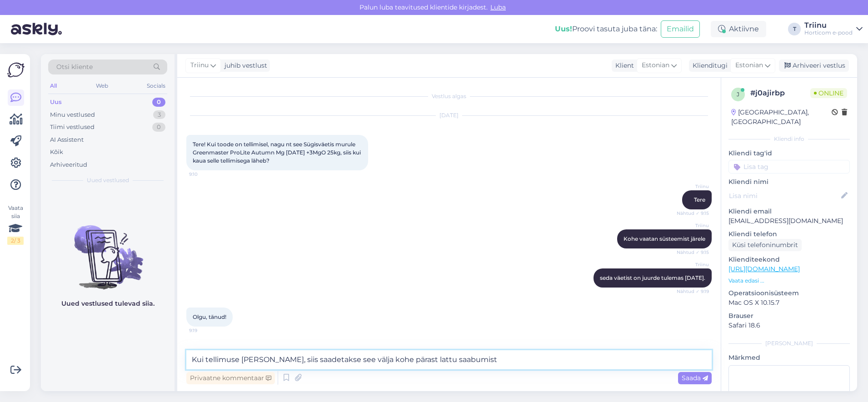 The image size is (868, 402). I want to click on div: juhib vestlust, so click(244, 65).